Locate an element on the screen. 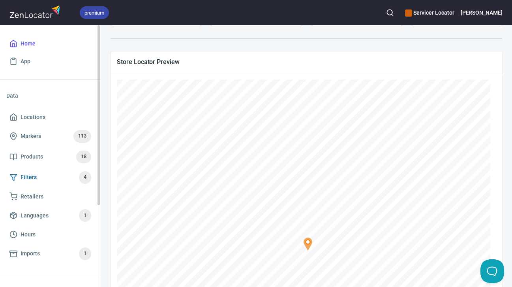  span: 18 is located at coordinates (84, 156).